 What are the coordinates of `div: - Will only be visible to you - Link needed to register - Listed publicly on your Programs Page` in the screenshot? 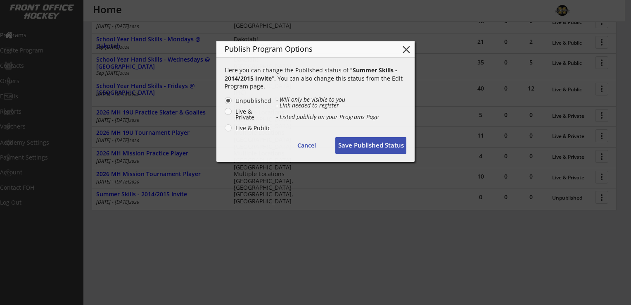 It's located at (341, 108).